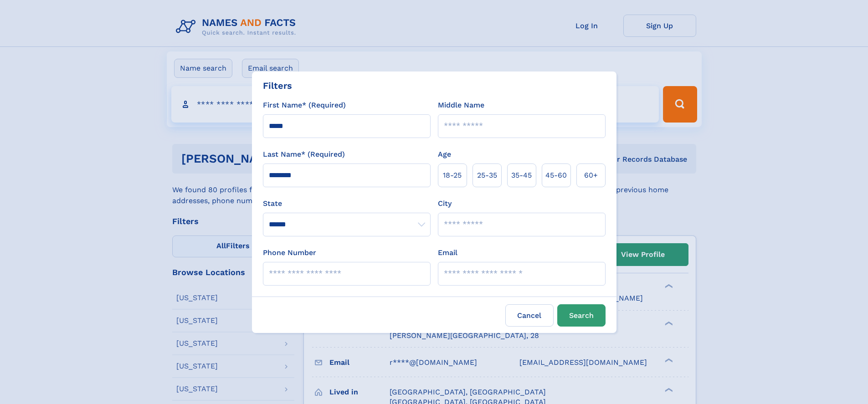 This screenshot has width=868, height=404. Describe the element at coordinates (522, 175) in the screenshot. I see `span: 35‑45` at that location.